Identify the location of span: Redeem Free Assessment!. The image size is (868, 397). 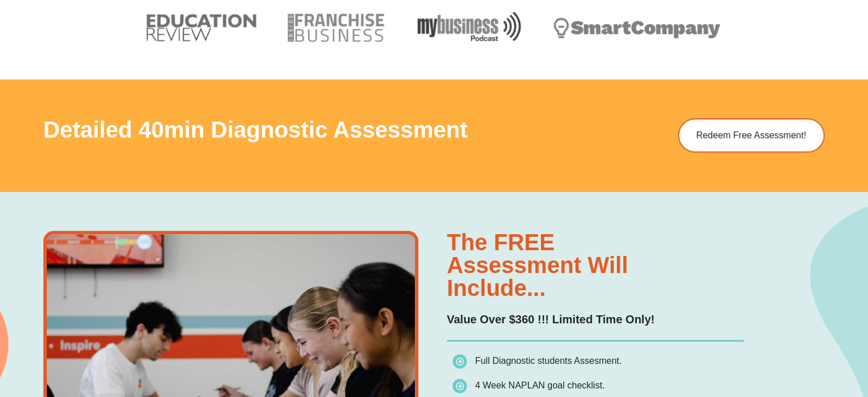
(751, 136).